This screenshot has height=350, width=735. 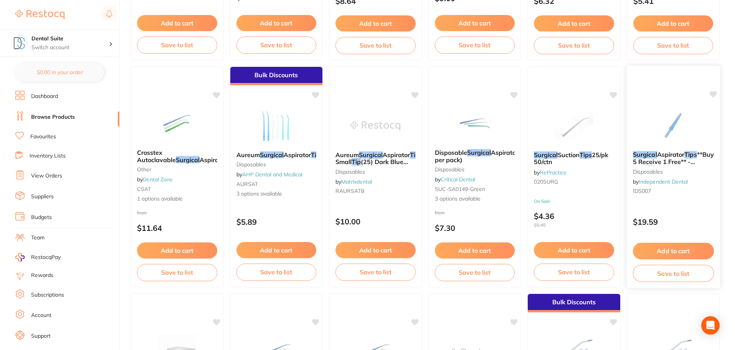 What do you see at coordinates (371, 165) in the screenshot?
I see `span: (25) Dark Blue Autoclavable` at bounding box center [371, 165].